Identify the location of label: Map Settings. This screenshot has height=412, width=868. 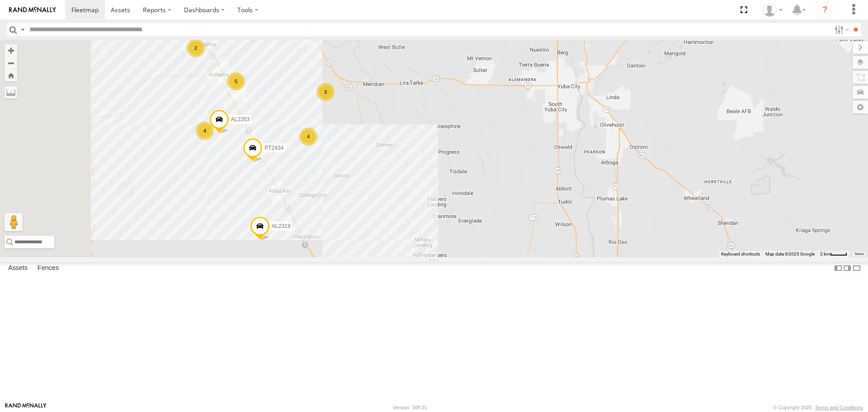
(860, 107).